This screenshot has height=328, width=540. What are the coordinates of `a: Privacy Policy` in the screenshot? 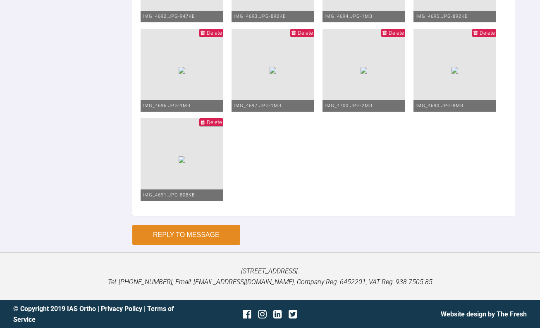 It's located at (121, 308).